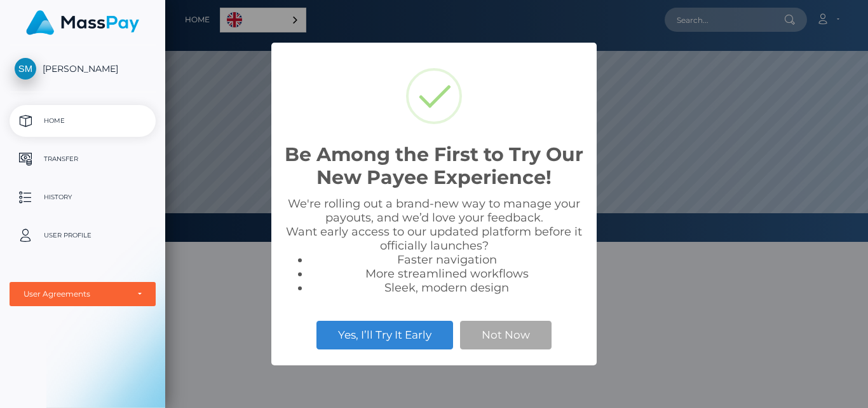 Image resolution: width=868 pixels, height=408 pixels. Describe the element at coordinates (447, 287) in the screenshot. I see `li: Sleek, modern design` at that location.